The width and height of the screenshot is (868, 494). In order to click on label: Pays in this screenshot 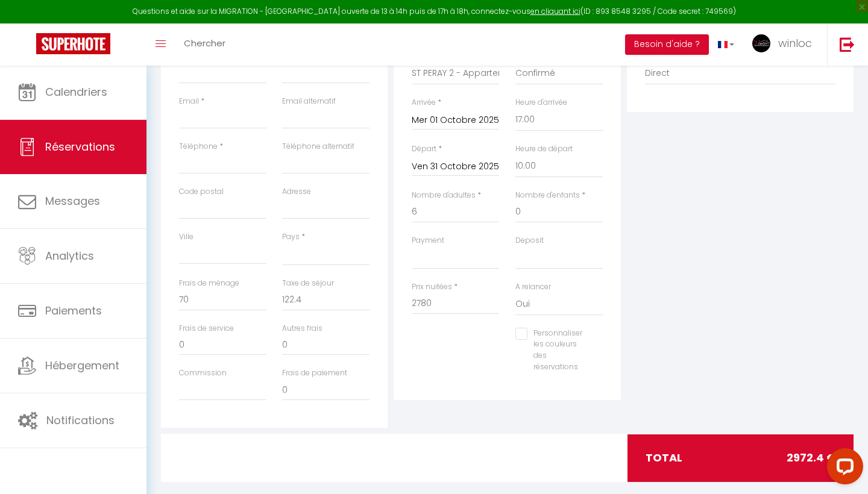, I will do `click(290, 237)`.